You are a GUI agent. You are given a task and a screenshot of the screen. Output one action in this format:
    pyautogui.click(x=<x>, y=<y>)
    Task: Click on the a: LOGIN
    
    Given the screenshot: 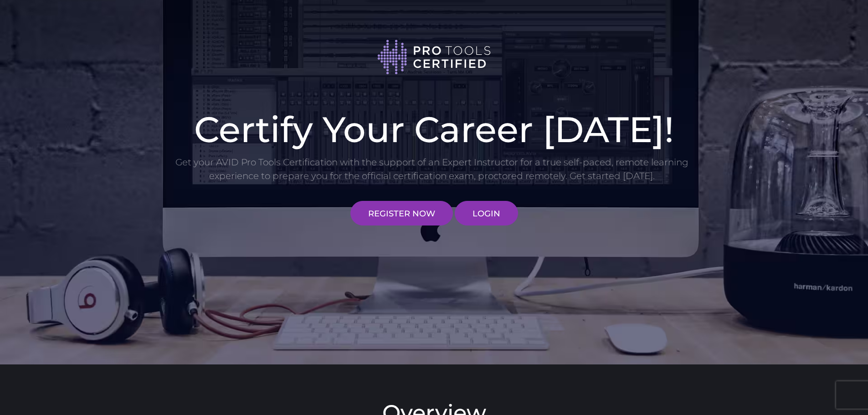 What is the action you would take?
    pyautogui.click(x=486, y=213)
    